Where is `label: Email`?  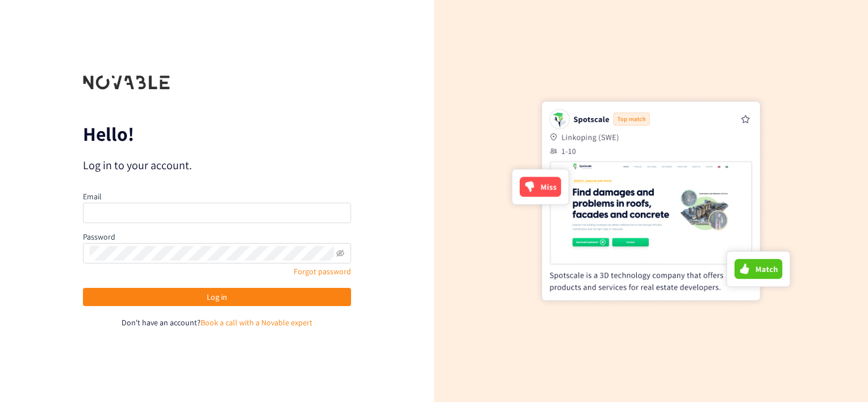 label: Email is located at coordinates (92, 197).